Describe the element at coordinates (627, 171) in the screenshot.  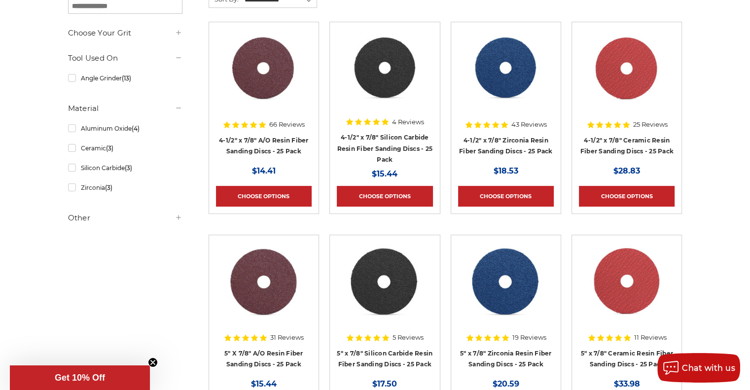
I see `span: $28.83` at that location.